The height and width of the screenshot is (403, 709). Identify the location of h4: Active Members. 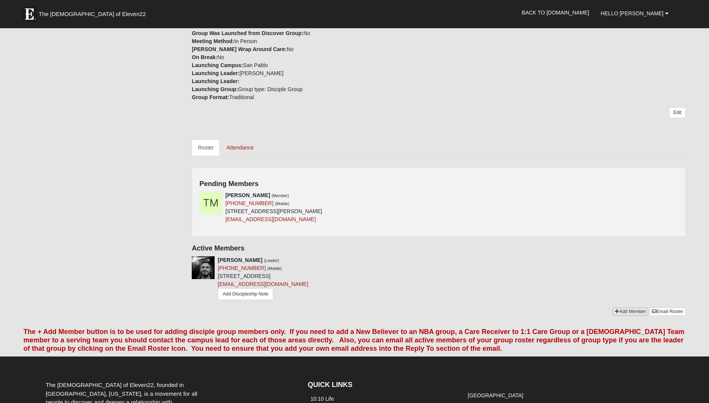
(439, 249).